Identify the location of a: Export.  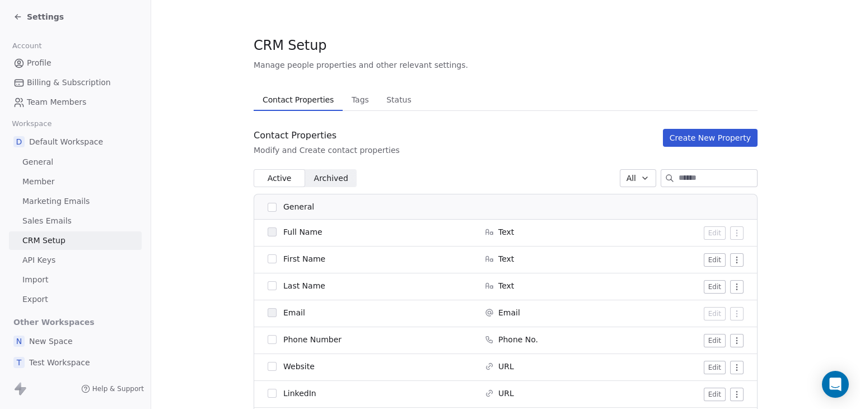
(75, 299).